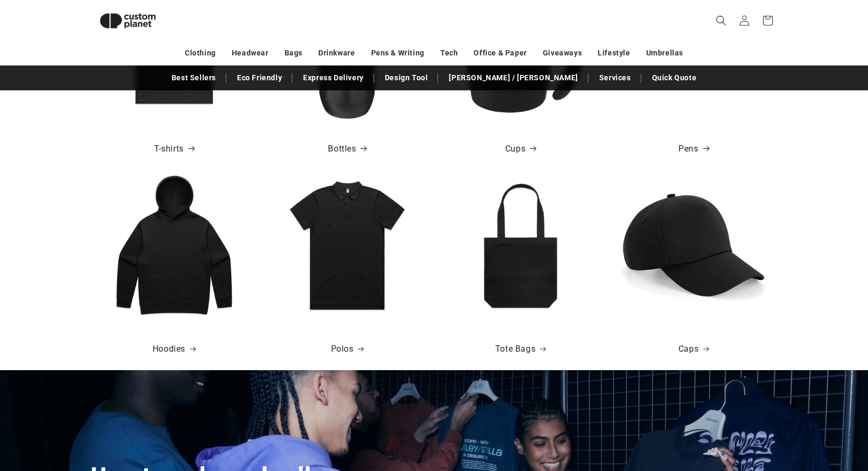 The height and width of the screenshot is (471, 868). I want to click on div: Chat Widget, so click(777, 414).